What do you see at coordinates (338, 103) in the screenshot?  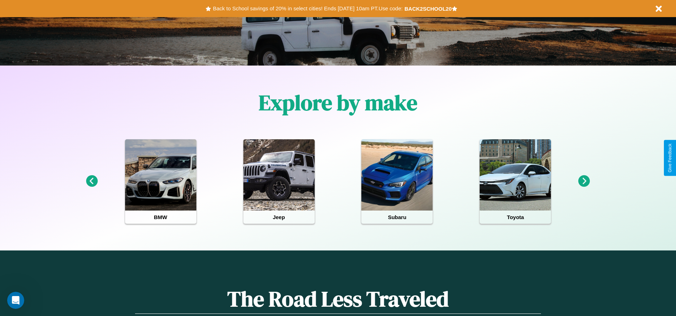 I see `h1: Explore by make` at bounding box center [338, 103].